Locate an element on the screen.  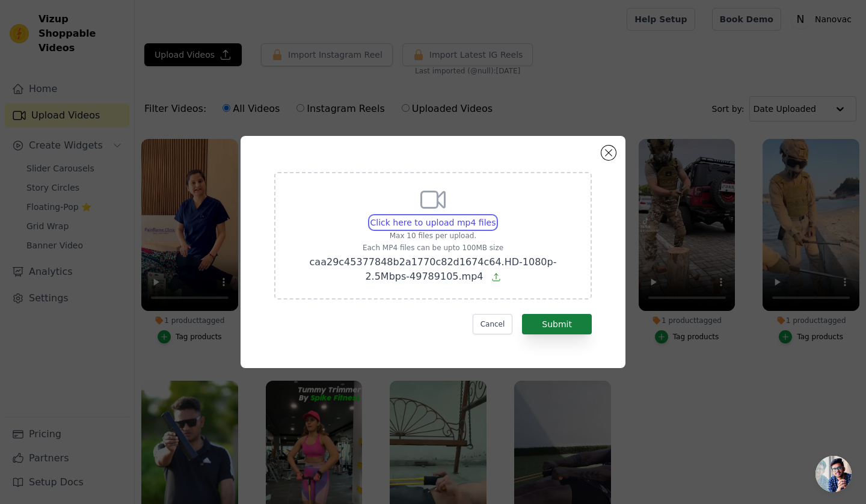
p: Each MP4 files can be upto 100MB size is located at coordinates (433, 248).